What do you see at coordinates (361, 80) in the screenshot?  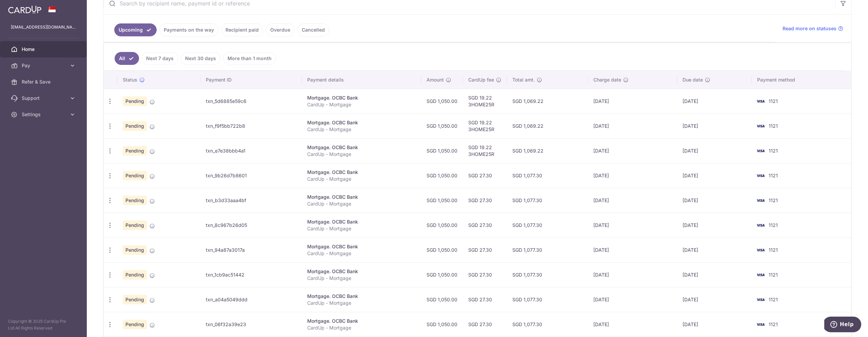 I see `th: Payment details` at bounding box center [361, 80].